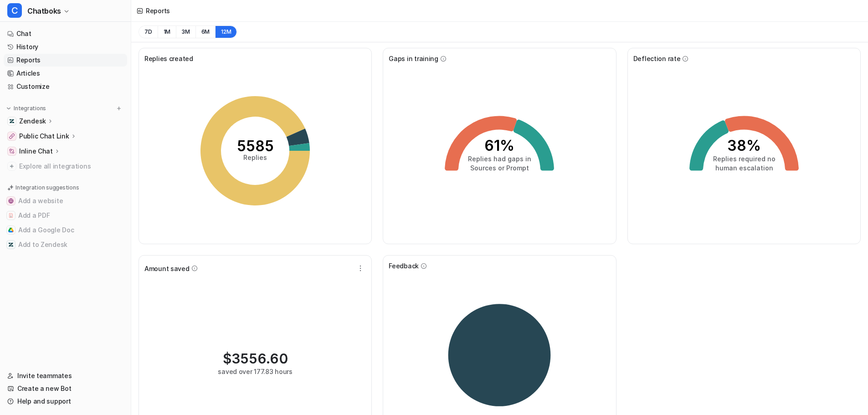  What do you see at coordinates (65, 244) in the screenshot?
I see `button: Add to ZendeskAdd to Zendesk` at bounding box center [65, 244].